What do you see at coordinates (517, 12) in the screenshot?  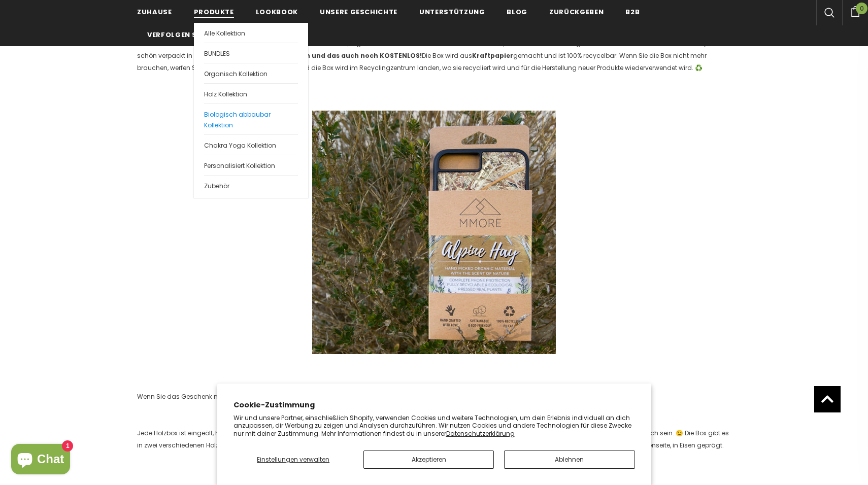 I see `span: Blog` at bounding box center [517, 12].